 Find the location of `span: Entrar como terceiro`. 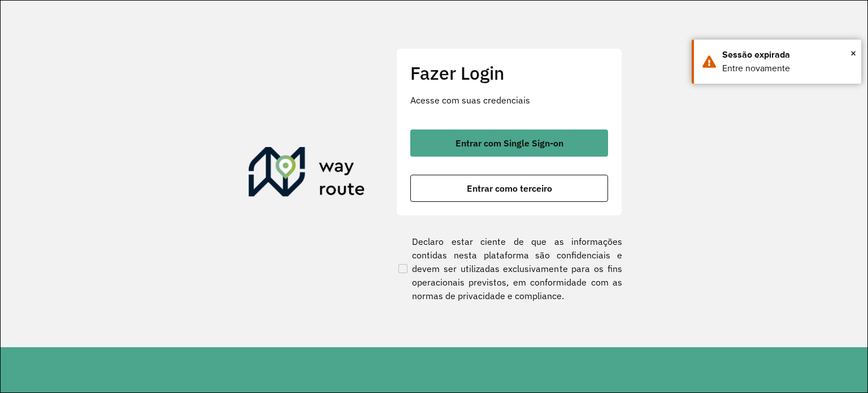

span: Entrar como terceiro is located at coordinates (509, 188).